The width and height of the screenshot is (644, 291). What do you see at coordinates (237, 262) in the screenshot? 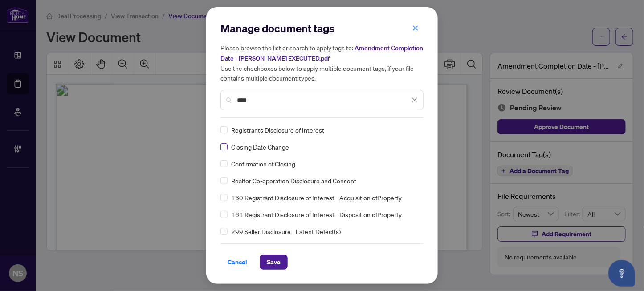
I see `span: Cancel` at bounding box center [237, 262].